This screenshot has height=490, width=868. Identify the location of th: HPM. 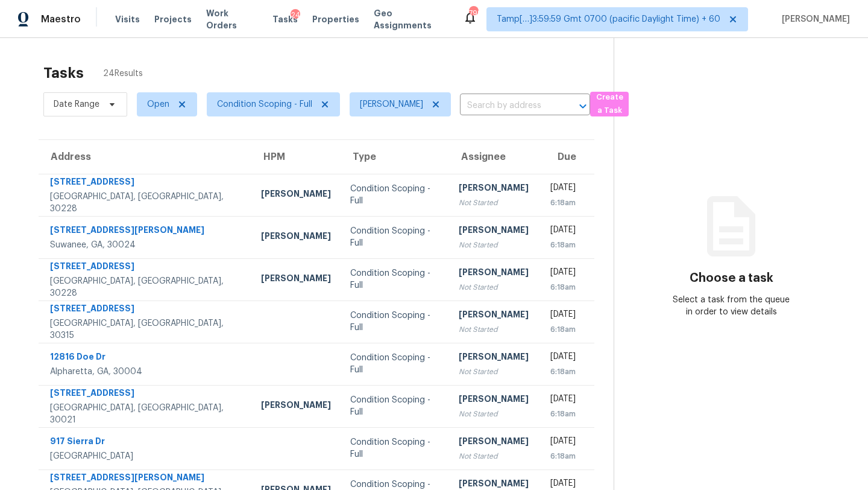
(296, 157).